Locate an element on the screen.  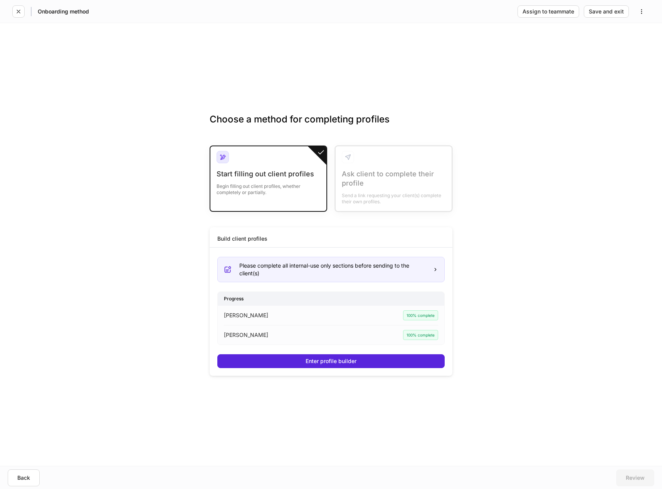
h5: Onboarding method is located at coordinates (63, 12).